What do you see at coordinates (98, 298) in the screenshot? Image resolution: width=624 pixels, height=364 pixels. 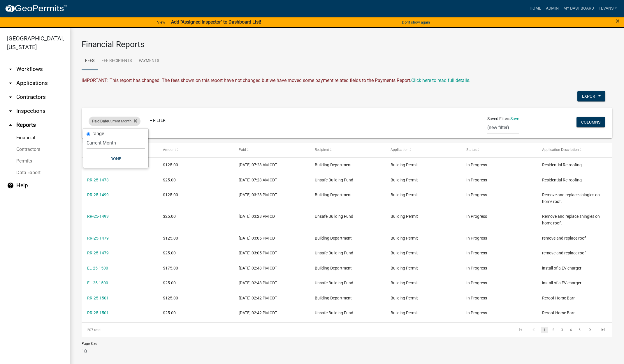 I see `a: RR-25-1501` at bounding box center [98, 298].